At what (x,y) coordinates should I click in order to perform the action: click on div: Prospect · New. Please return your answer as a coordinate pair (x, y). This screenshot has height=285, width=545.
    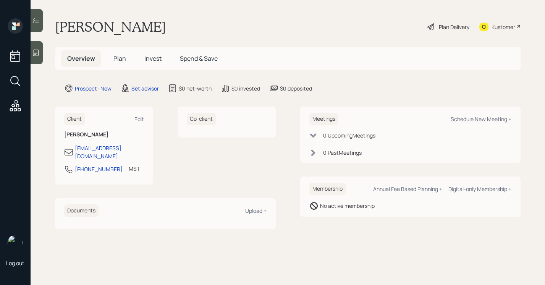
    Looking at the image, I should click on (93, 88).